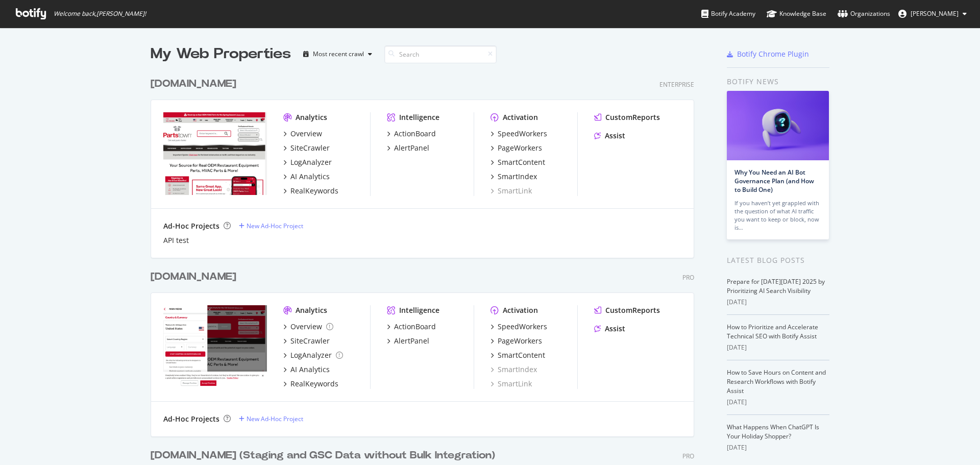 The height and width of the screenshot is (465, 980). I want to click on div: Botify Academy, so click(728, 14).